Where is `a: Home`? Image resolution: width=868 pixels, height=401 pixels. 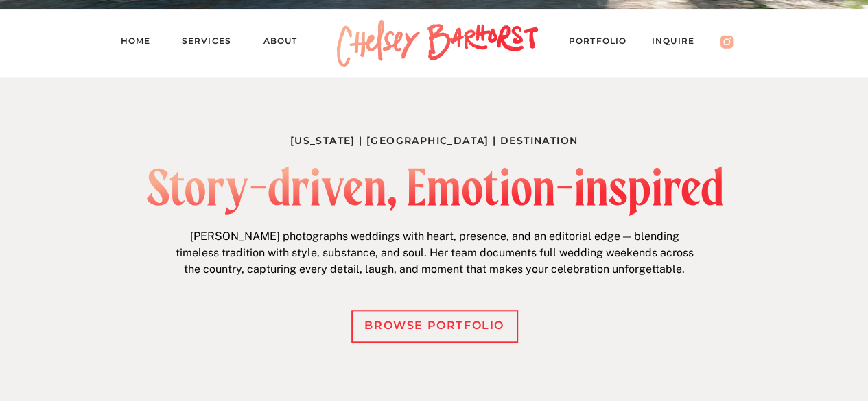 a: Home is located at coordinates (141, 43).